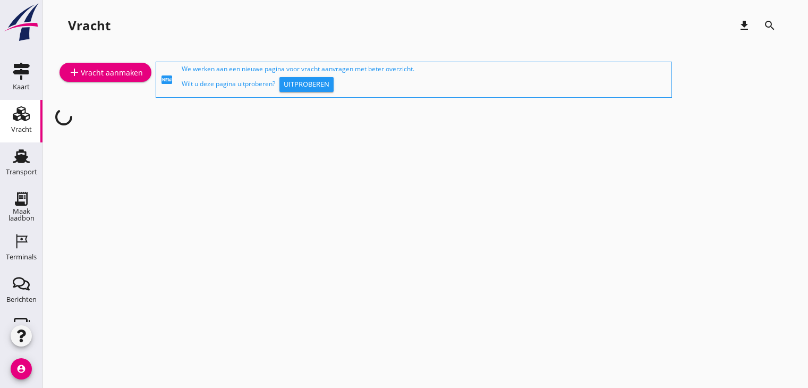 This screenshot has height=388, width=808. What do you see at coordinates (21, 87) in the screenshot?
I see `div: Kaart` at bounding box center [21, 87].